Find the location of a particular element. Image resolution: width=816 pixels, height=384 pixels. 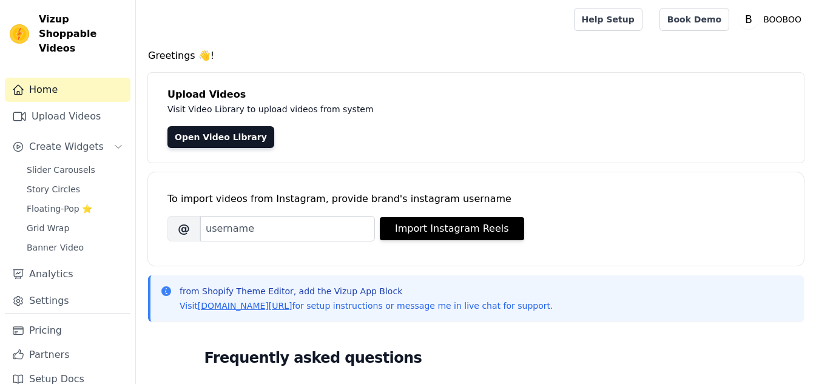

a: Home is located at coordinates (67, 90).